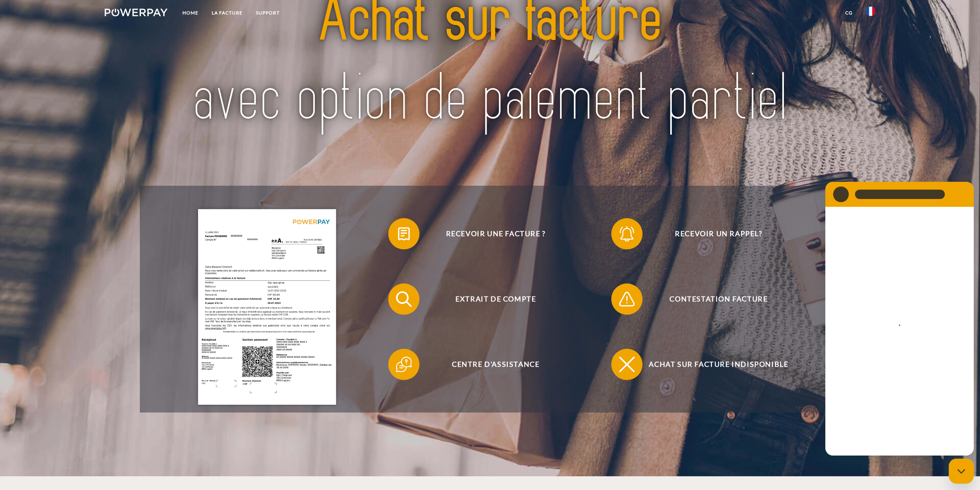 Image resolution: width=980 pixels, height=490 pixels. I want to click on button: Recevoir une facture ?, so click(490, 234).